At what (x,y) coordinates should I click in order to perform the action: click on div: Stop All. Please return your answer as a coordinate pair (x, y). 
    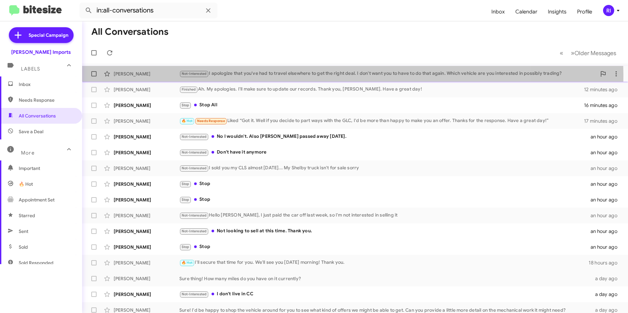
    Looking at the image, I should click on (382, 105).